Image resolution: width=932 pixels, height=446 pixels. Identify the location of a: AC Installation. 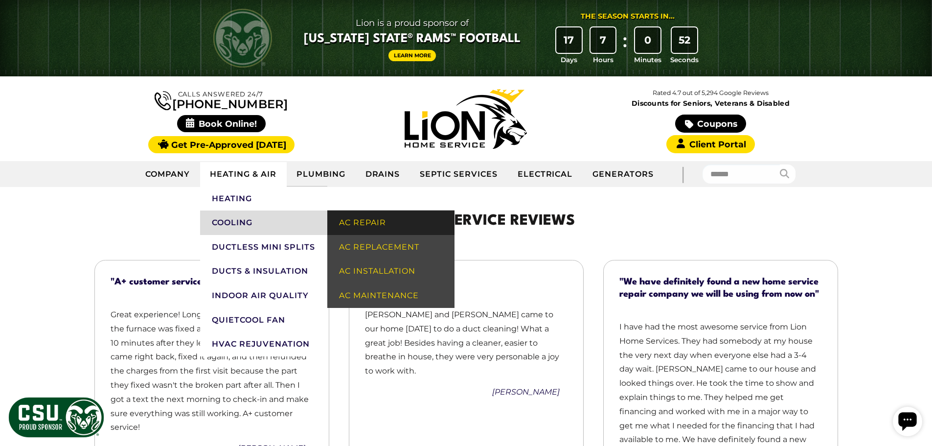
(391, 271).